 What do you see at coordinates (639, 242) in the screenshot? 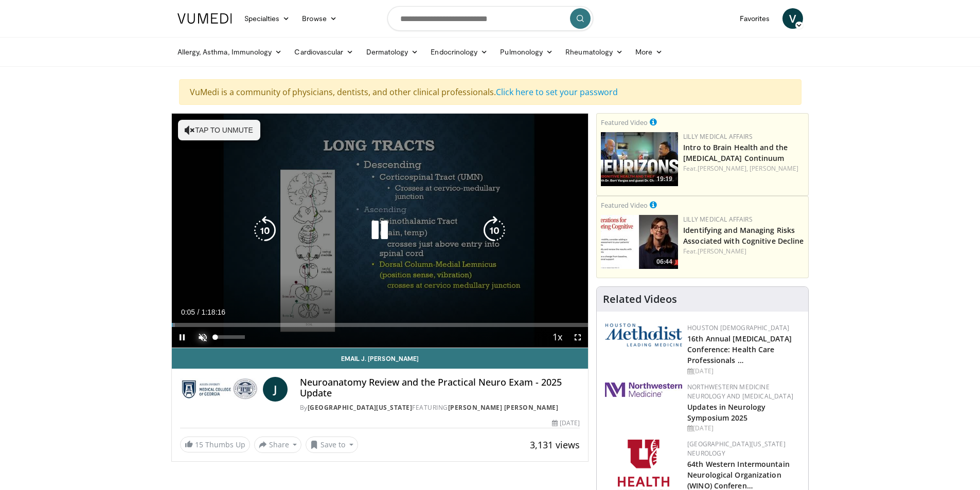
I see `img: fc5f84e2-5eb7-4c65-9fa9-08971b8c96b8.jpg.150x105_q85_crop-smart_upscale.jpg` at bounding box center [639, 242].